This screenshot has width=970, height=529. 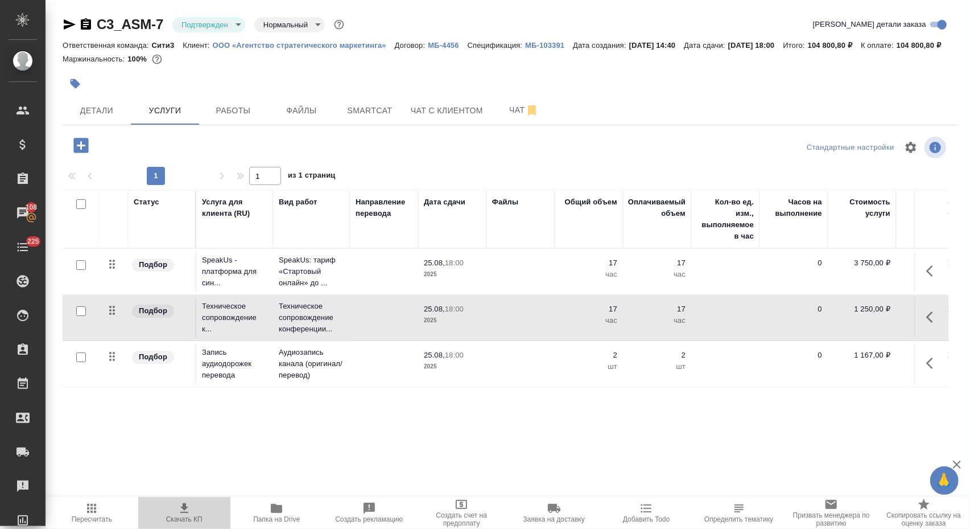 I want to click on span: Услуги, so click(x=165, y=110).